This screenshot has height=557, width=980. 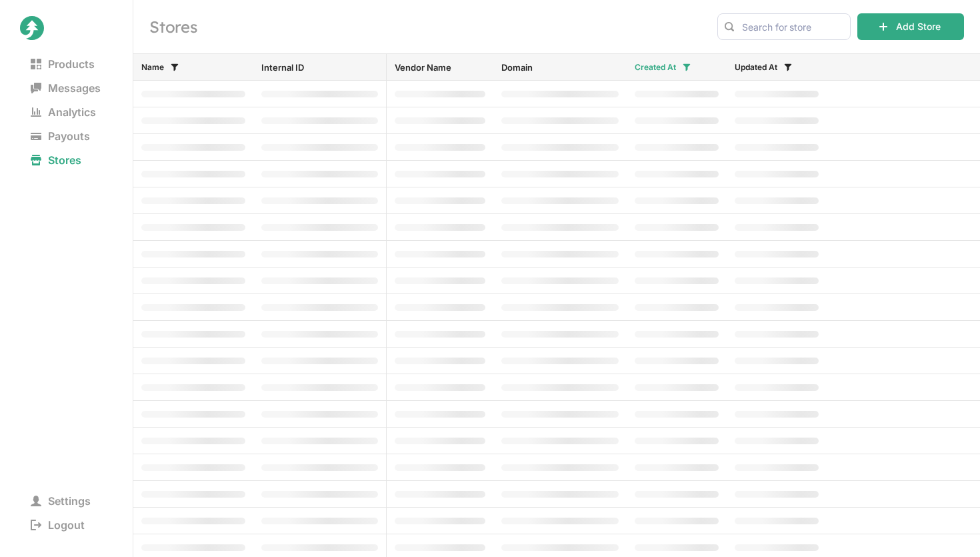 What do you see at coordinates (65, 88) in the screenshot?
I see `span: Messages` at bounding box center [65, 88].